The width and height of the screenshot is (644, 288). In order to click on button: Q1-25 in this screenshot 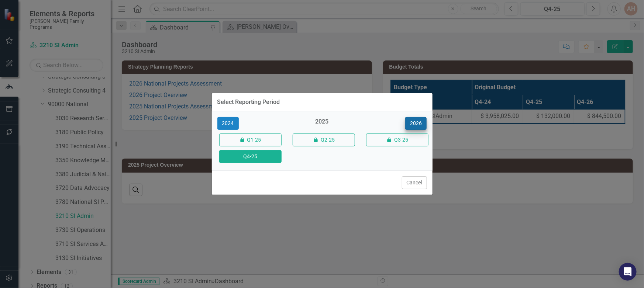, I will do `click(250, 140)`.